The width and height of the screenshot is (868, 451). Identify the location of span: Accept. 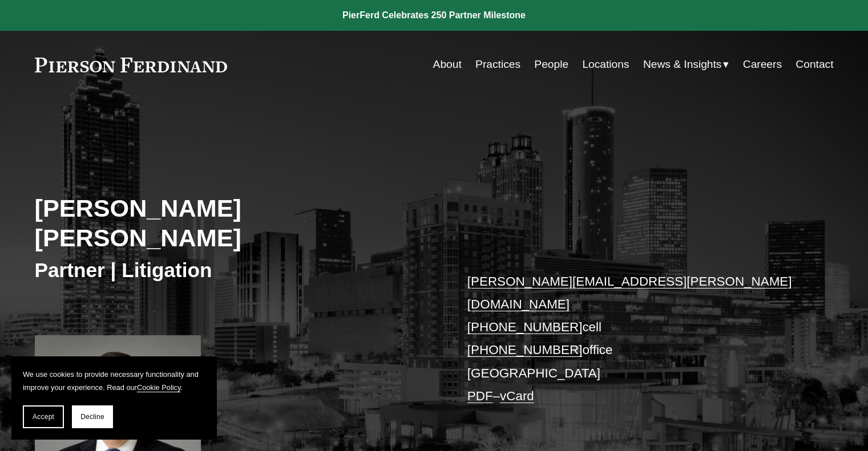
(43, 417).